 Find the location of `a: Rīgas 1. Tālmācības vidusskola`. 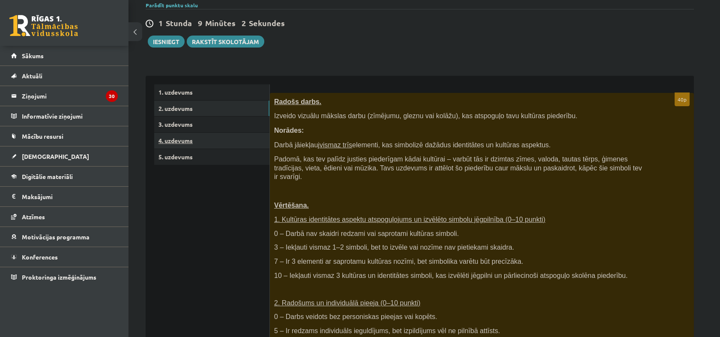

a: Rīgas 1. Tālmācības vidusskola is located at coordinates (44, 26).